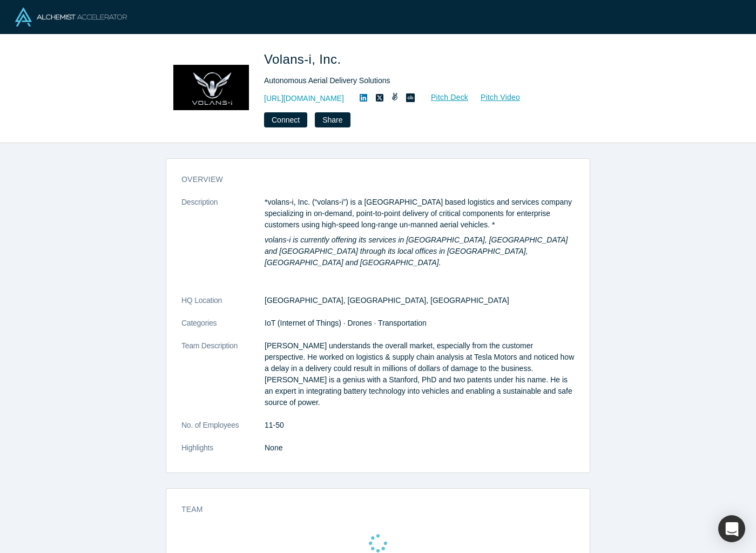 This screenshot has width=756, height=553. Describe the element at coordinates (370, 509) in the screenshot. I see `h3: Team` at that location.